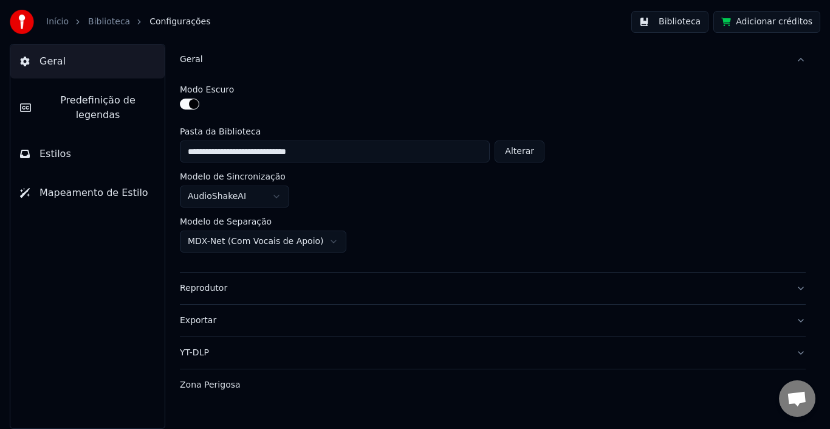 This screenshot has width=830, height=429. Describe the element at coordinates (483, 385) in the screenshot. I see `div: Zona Perigosa` at that location.